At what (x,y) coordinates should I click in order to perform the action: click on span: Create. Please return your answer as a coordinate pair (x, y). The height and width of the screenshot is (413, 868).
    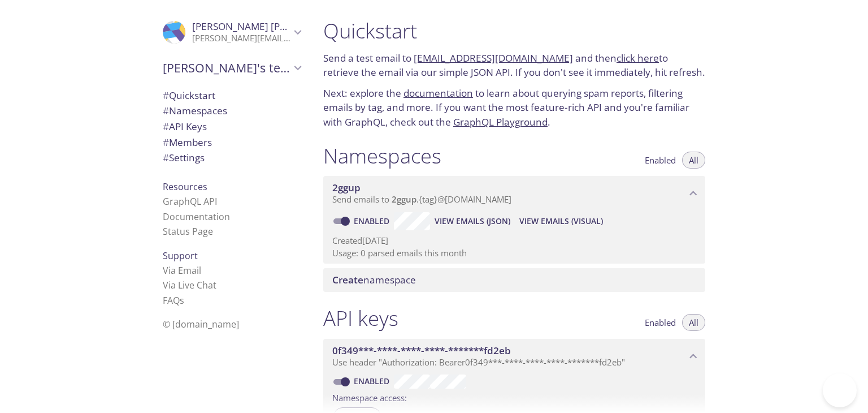
    Looking at the image, I should click on (347, 280).